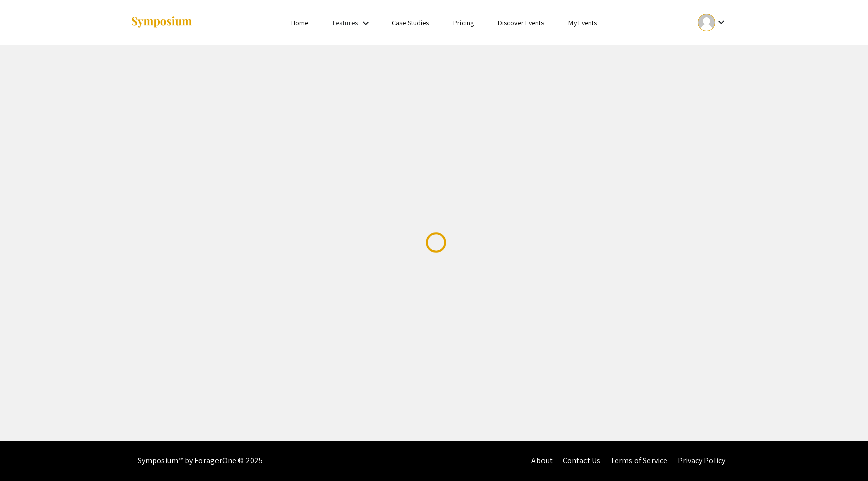 This screenshot has width=868, height=481. Describe the element at coordinates (366, 23) in the screenshot. I see `mat-icon: Expand Features list` at that location.